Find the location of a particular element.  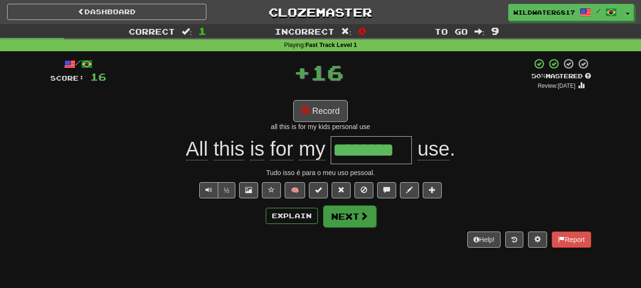

button: Round history (alt+y) is located at coordinates (515, 240).